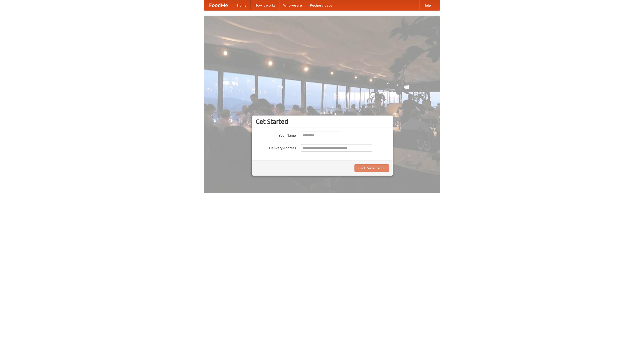  What do you see at coordinates (265, 5) in the screenshot?
I see `a: How it works` at bounding box center [265, 5].